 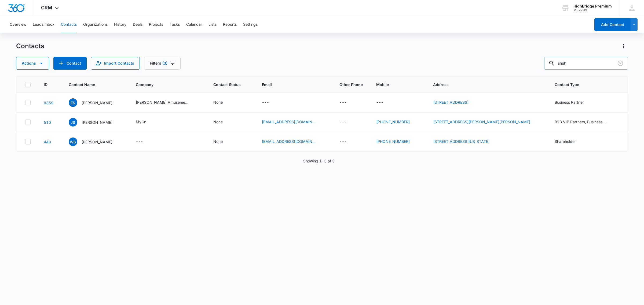 I want to click on span: (3), so click(x=165, y=63).